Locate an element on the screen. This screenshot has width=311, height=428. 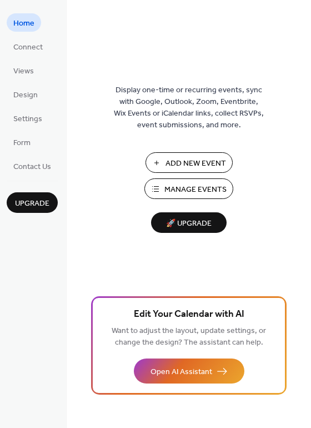
span: Add New Event is located at coordinates (196, 163).